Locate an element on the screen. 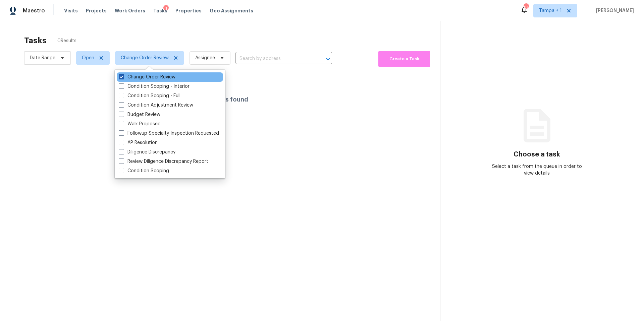  span: Date Range is located at coordinates (43, 58).